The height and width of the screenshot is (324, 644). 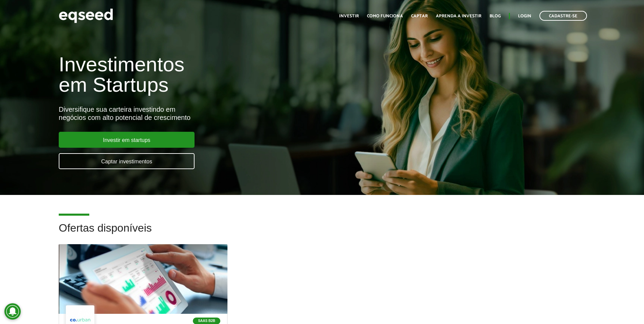 What do you see at coordinates (215, 75) in the screenshot?
I see `h1: Investimentos em Startups` at bounding box center [215, 75].